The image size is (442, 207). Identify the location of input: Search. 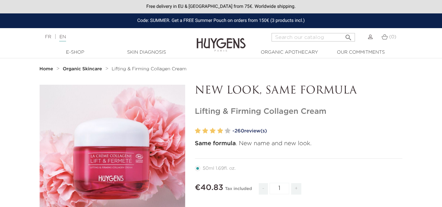
(313, 37).